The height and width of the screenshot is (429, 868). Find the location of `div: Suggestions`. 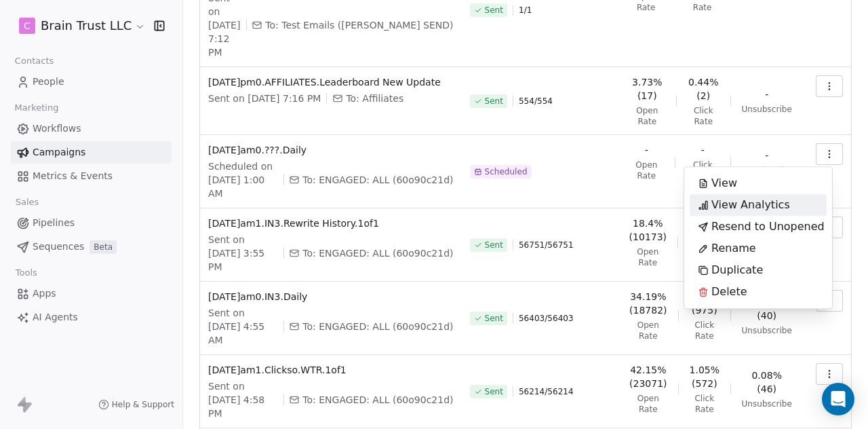

div: Suggestions is located at coordinates (758, 238).